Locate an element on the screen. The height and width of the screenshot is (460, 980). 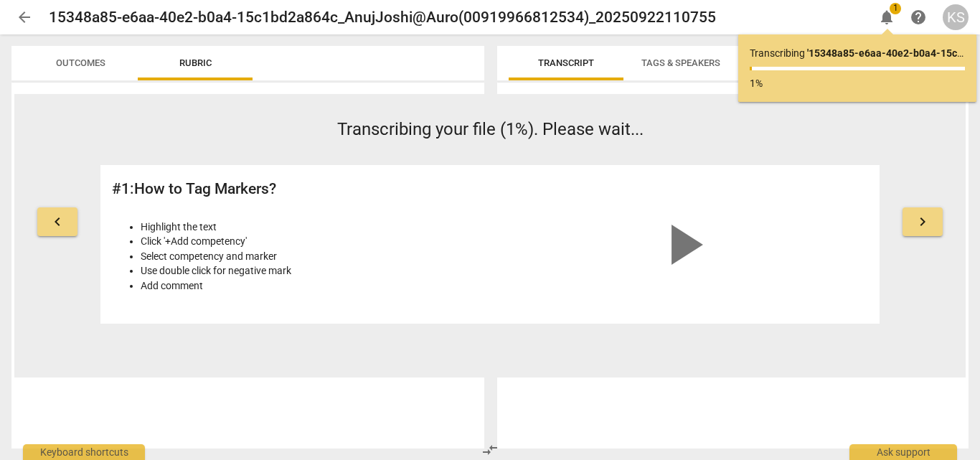
span: notifications is located at coordinates (887, 18).